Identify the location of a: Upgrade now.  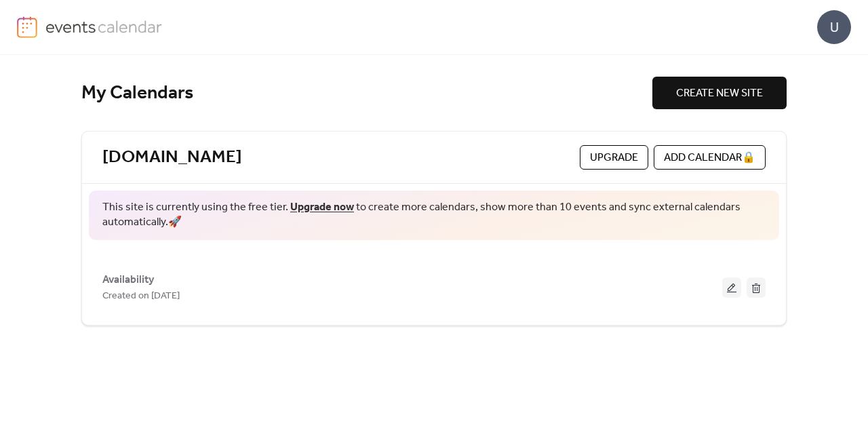
(322, 207).